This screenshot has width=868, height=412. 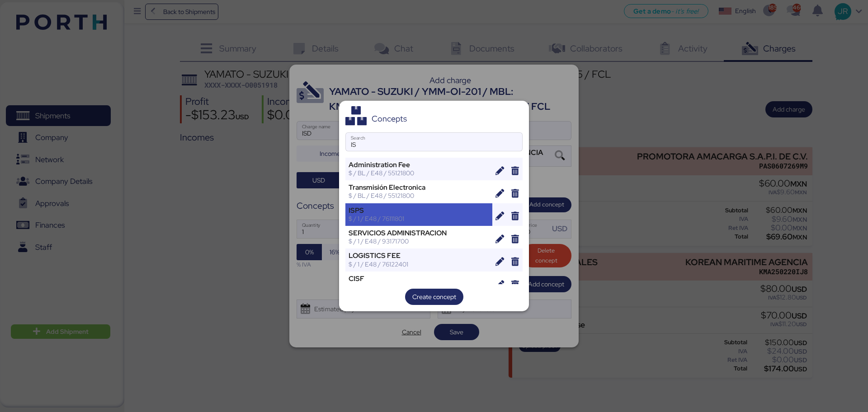 I want to click on button: Create concept, so click(x=434, y=297).